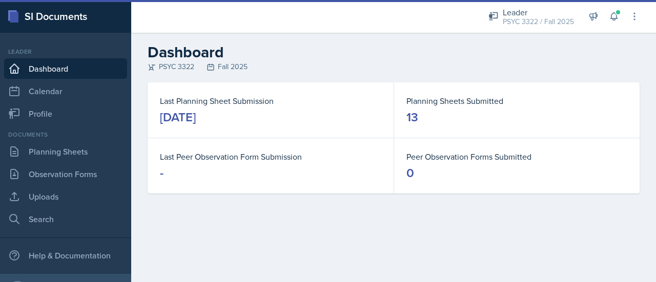  What do you see at coordinates (66, 114) in the screenshot?
I see `a: Profile` at bounding box center [66, 114].